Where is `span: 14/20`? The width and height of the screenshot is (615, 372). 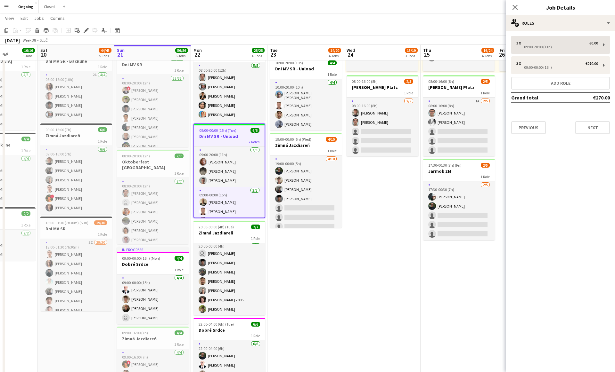
span: 14/20 is located at coordinates (334, 50).